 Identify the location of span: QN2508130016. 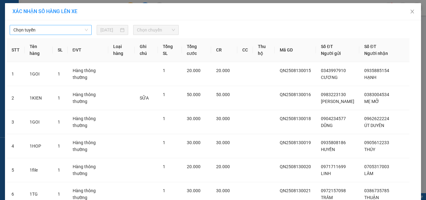
(295, 95).